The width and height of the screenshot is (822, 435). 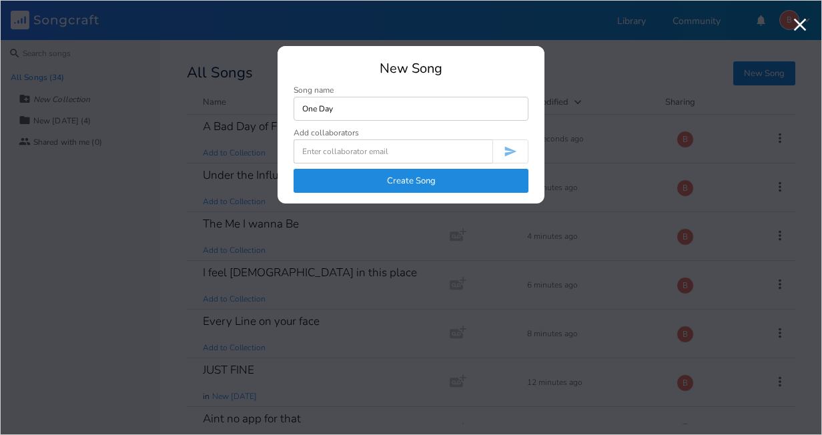 What do you see at coordinates (326, 133) in the screenshot?
I see `div: Add collaborators` at bounding box center [326, 133].